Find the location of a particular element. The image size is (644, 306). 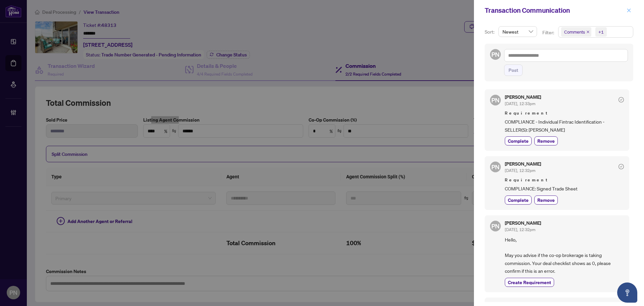

span: COMPLIANCE: Signed Trade Sheet is located at coordinates (565, 189).